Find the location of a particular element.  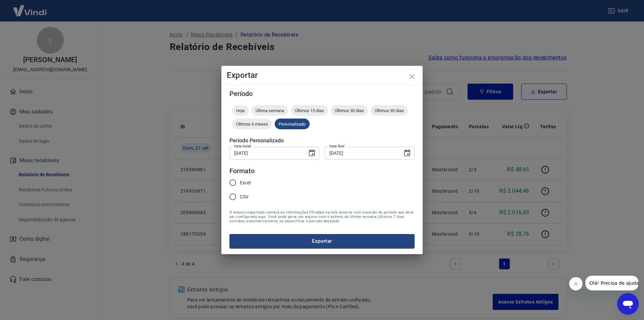

div: Últimos 6 meses is located at coordinates (252, 124).